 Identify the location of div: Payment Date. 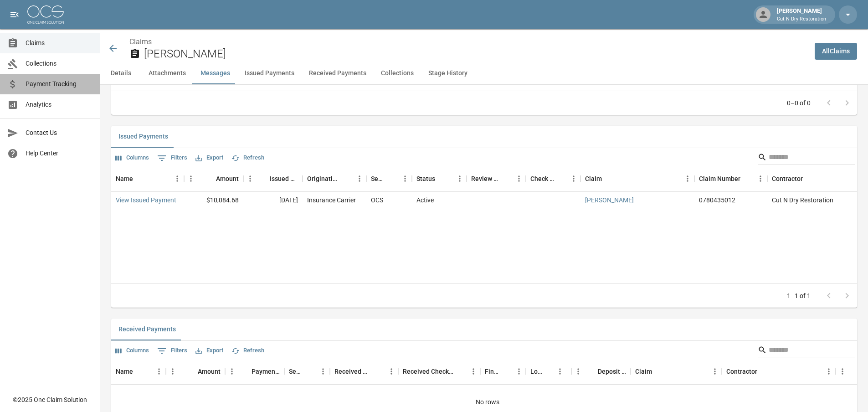
(266, 372).